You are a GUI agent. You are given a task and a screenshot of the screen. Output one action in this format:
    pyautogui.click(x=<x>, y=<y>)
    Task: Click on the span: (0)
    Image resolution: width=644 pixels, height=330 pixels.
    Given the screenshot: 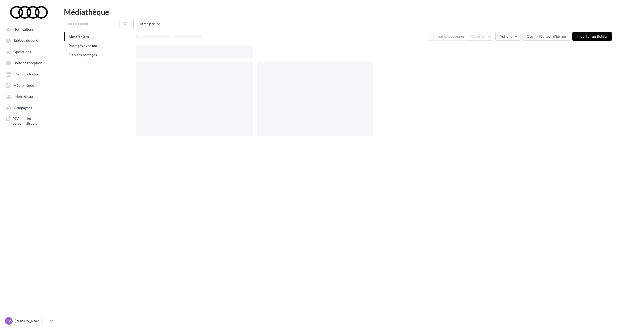 What is the action you would take?
    pyautogui.click(x=483, y=37)
    